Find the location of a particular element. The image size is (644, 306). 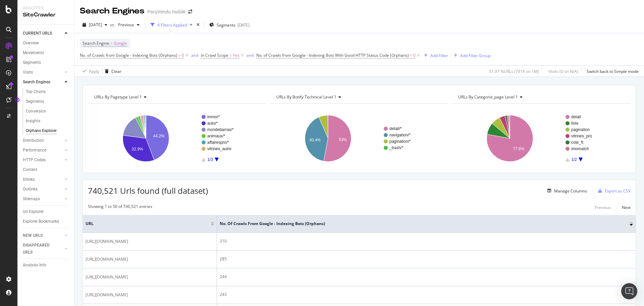

a: Performance is located at coordinates (42, 150).